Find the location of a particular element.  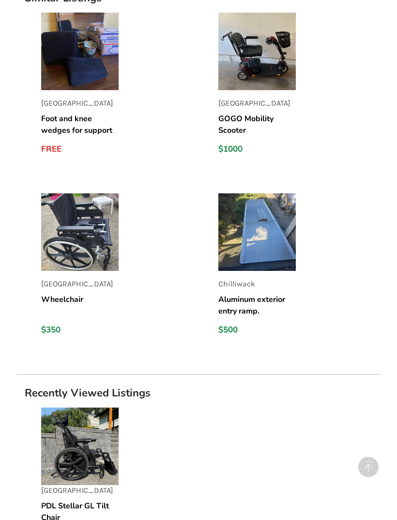

h5: GOGO Mobility Scooter is located at coordinates (257, 125).